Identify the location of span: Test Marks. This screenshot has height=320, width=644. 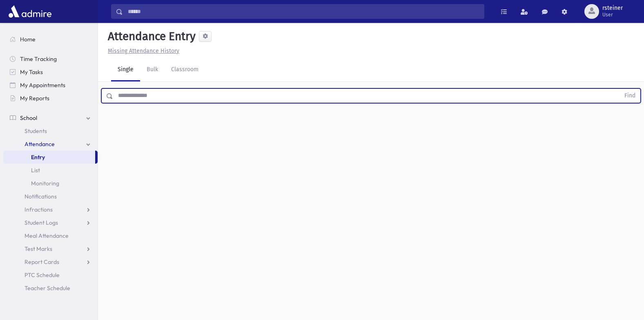
(38, 249).